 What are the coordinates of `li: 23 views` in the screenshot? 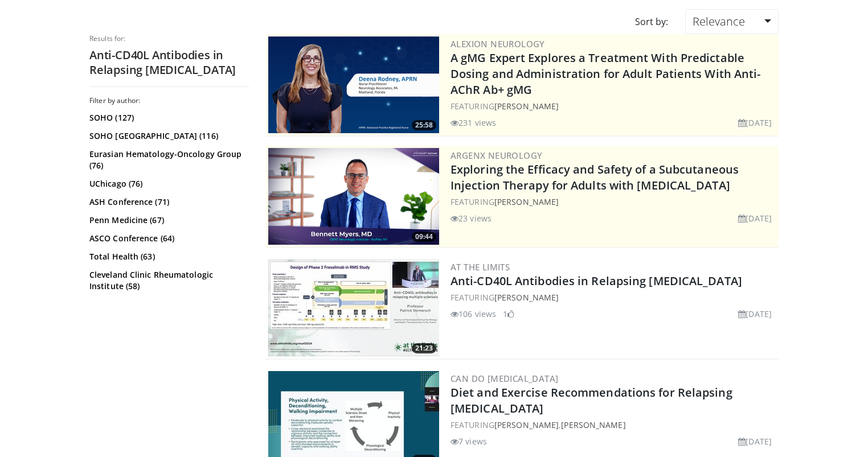 It's located at (471, 218).